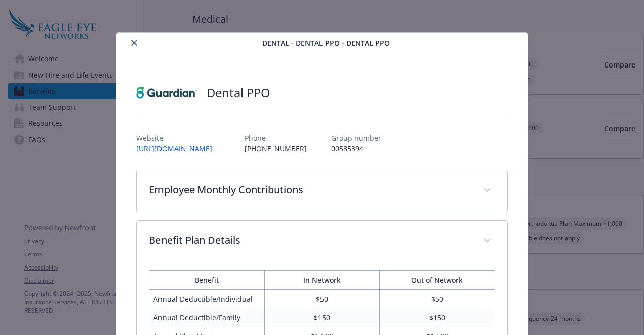 This screenshot has width=644, height=335. Describe the element at coordinates (166, 93) in the screenshot. I see `img: Guardian` at that location.